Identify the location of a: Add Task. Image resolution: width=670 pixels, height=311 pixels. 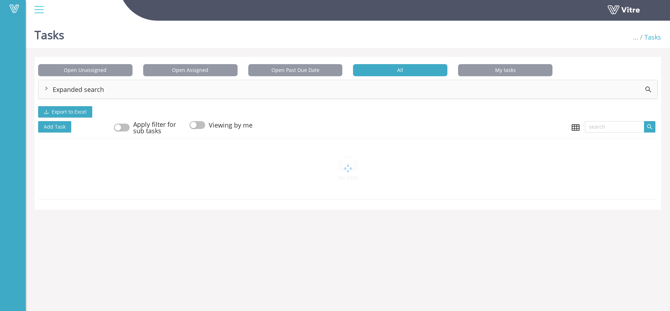
(58, 126).